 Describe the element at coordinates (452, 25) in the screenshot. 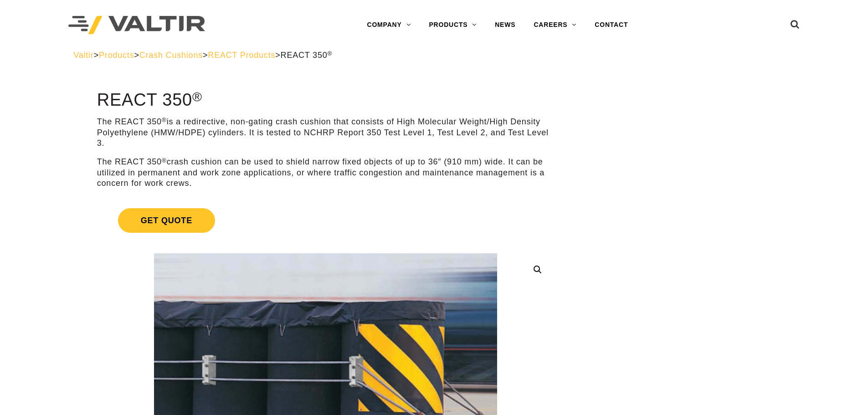

I see `a: PRODUCTS` at that location.